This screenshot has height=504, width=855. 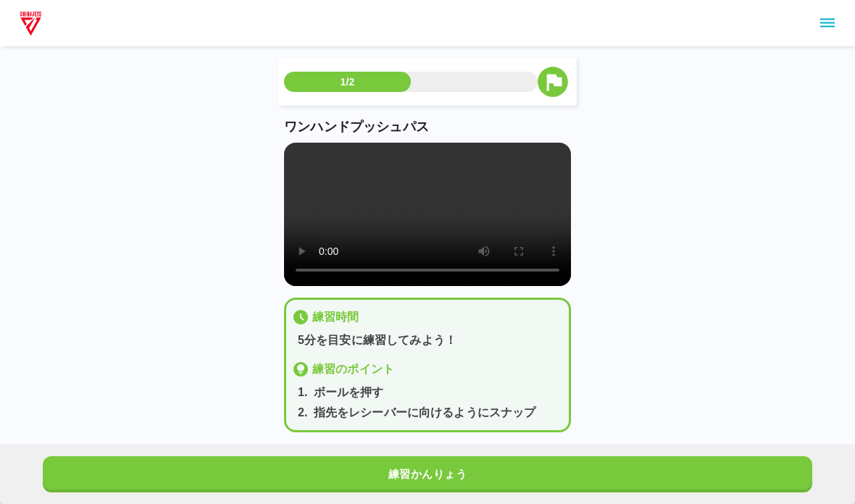 I want to click on p: 1 ., so click(x=303, y=393).